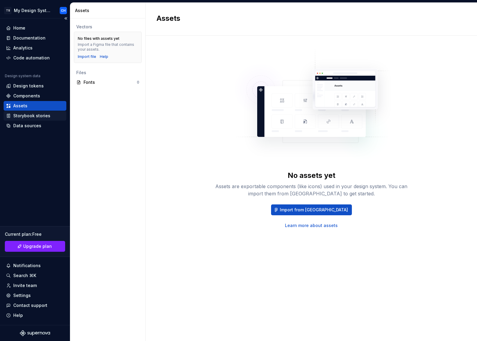 This screenshot has width=477, height=341. I want to click on button: Contact support, so click(35, 306).